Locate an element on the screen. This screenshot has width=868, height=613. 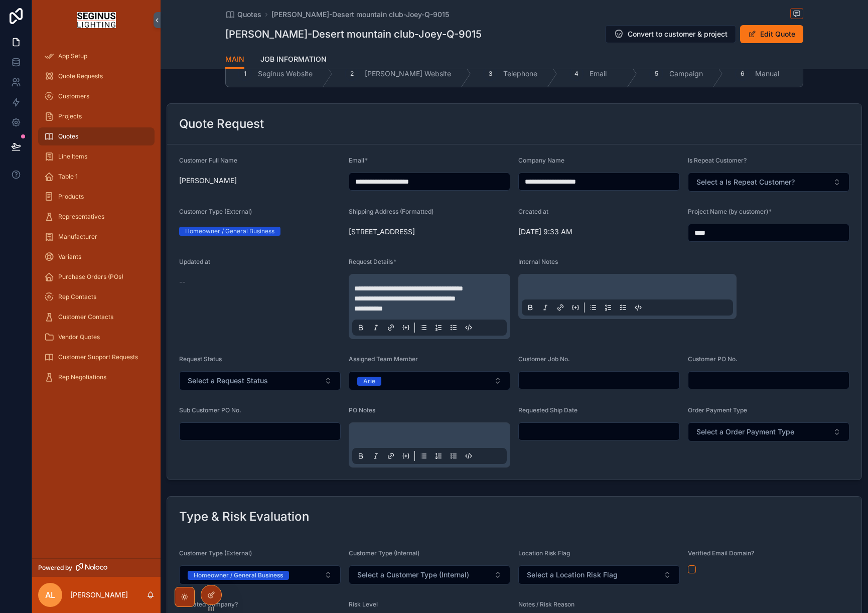
span: App Setup is located at coordinates (72, 56).